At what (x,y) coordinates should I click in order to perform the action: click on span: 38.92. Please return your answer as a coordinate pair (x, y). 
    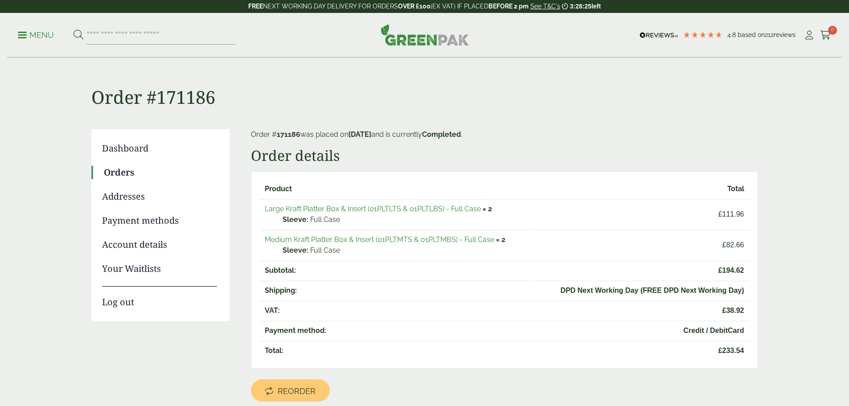
    Looking at the image, I should click on (642, 311).